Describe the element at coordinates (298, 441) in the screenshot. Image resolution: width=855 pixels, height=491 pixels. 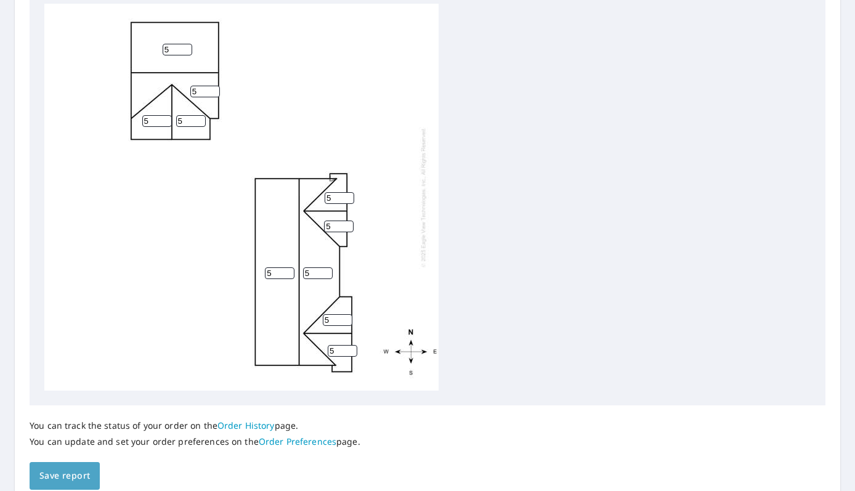
I see `a: Order Preferences` at that location.